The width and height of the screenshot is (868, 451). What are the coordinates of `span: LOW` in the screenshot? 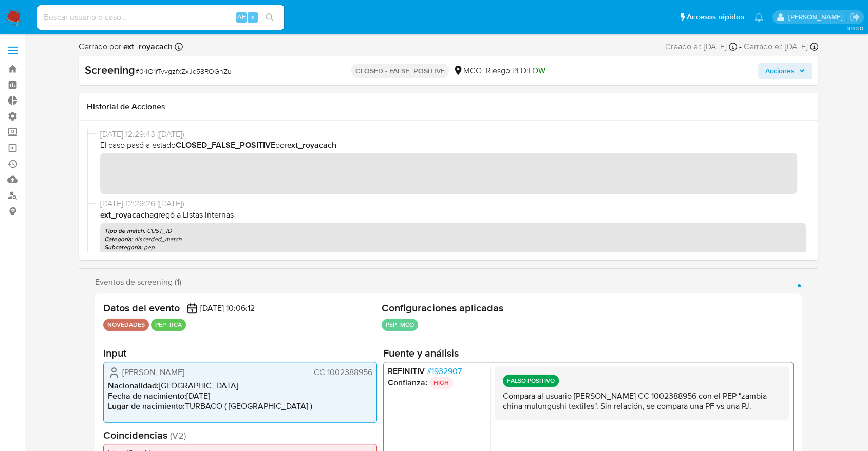 It's located at (537, 71).